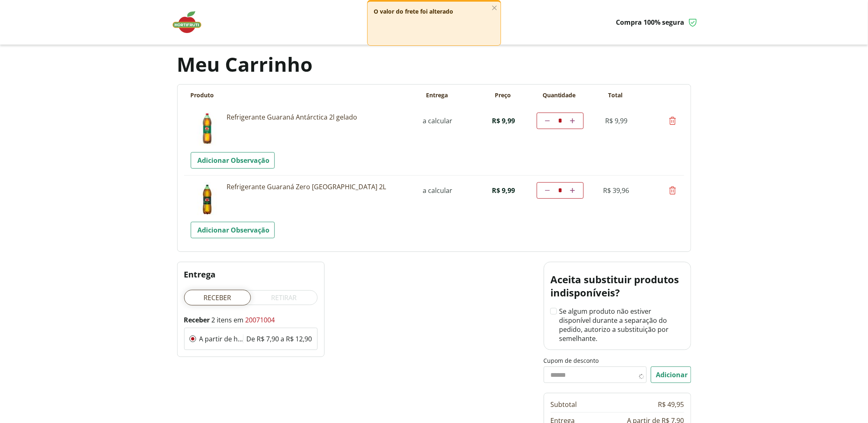 The height and width of the screenshot is (423, 868). Describe the element at coordinates (207, 129) in the screenshot. I see `img: Refrigerante Guaraná Antarctica 2L Gelada Refrigerante Guaraná Antárctica 2l gelado` at that location.